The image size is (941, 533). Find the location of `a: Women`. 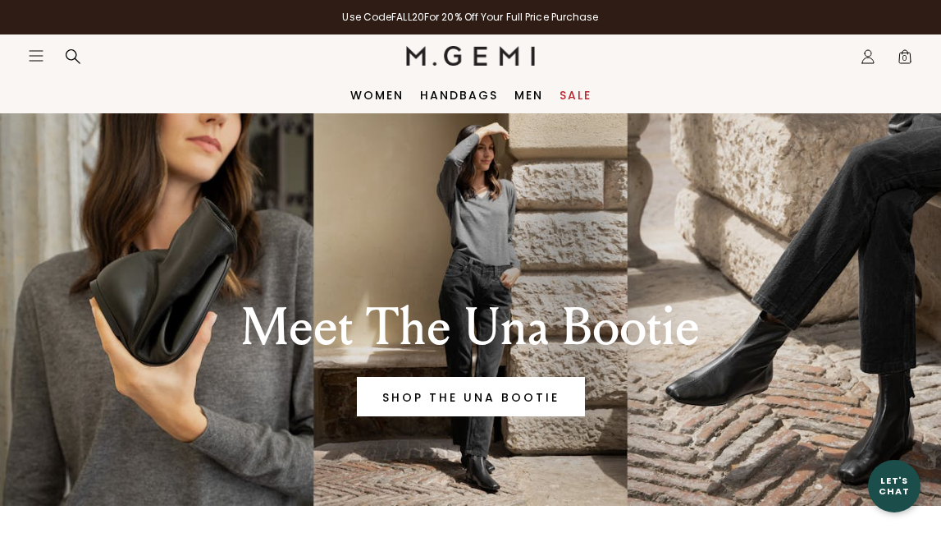

a: Women is located at coordinates (377, 95).